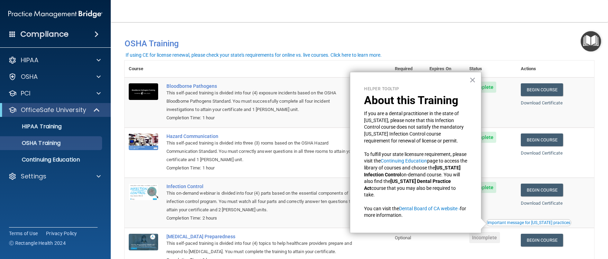 This screenshot has width=608, height=259. I want to click on th: Course, so click(143, 69).